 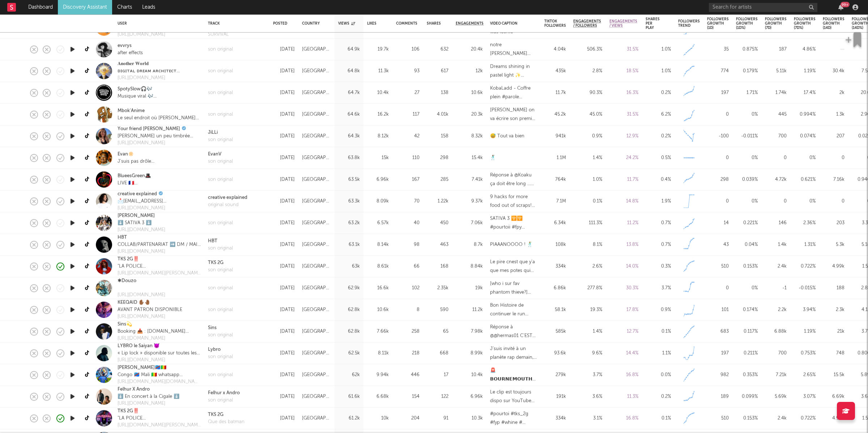 I want to click on div: 2k, so click(x=833, y=93).